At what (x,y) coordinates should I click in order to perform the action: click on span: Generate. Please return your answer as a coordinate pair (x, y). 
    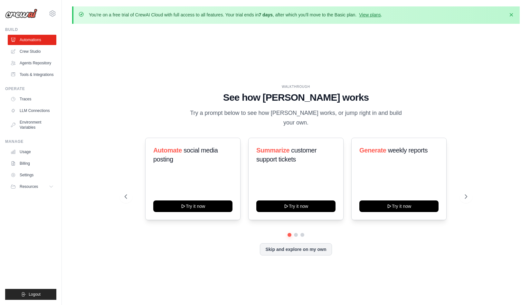
    Looking at the image, I should click on (373, 150).